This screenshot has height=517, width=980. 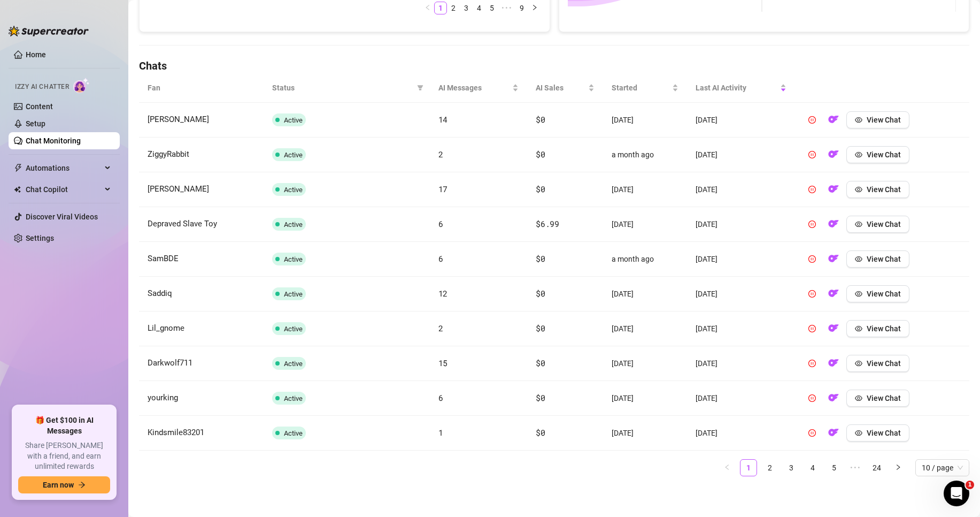 I want to click on span: Darkwolf711, so click(x=170, y=363).